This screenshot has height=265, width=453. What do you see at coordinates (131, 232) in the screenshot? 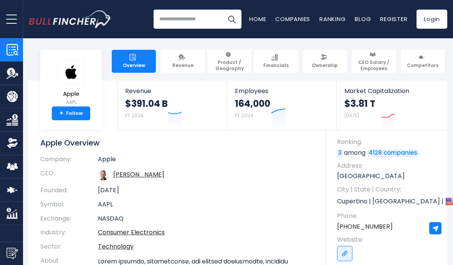
I see `a: Consumer Electronics` at bounding box center [131, 232].